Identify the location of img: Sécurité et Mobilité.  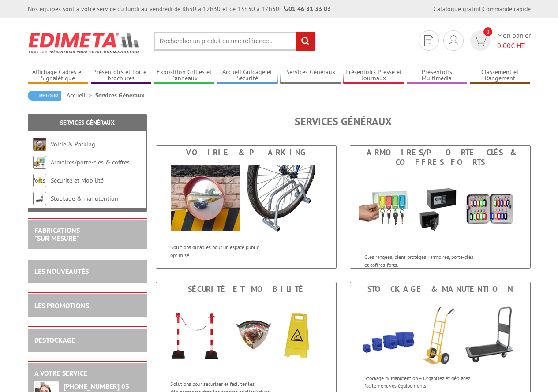
(246, 336).